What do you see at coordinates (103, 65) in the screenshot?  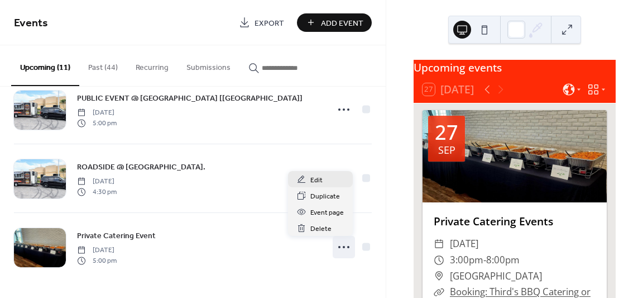 I see `button: Past (44)` at bounding box center [103, 65].